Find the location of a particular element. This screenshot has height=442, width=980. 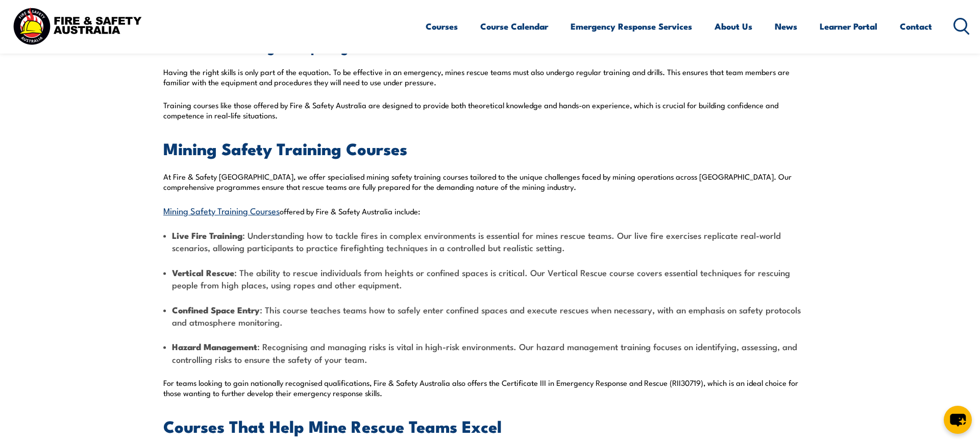

p: For teams looking to gain nationally recognised qualifications, Fire & Safety Australia also offe... is located at coordinates (490, 388).